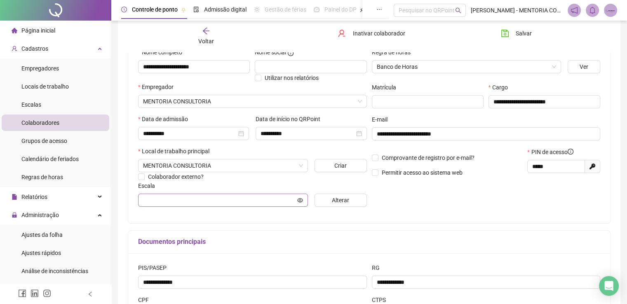 Image resolution: width=627 pixels, height=304 pixels. I want to click on span: search, so click(458, 10).